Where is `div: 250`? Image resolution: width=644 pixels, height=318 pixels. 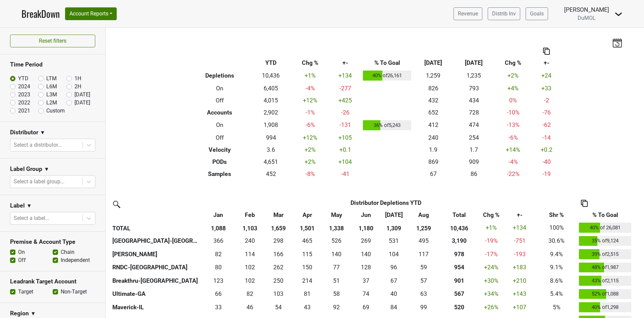 div: 250 is located at coordinates (279, 281).